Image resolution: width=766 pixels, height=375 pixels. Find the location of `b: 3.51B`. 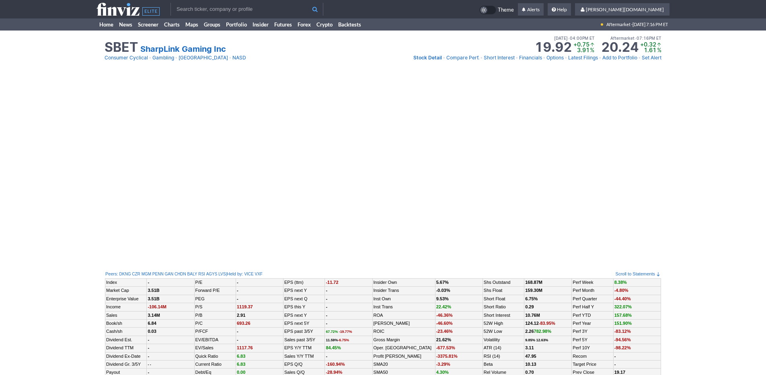

b: 3.51B is located at coordinates (153, 291).